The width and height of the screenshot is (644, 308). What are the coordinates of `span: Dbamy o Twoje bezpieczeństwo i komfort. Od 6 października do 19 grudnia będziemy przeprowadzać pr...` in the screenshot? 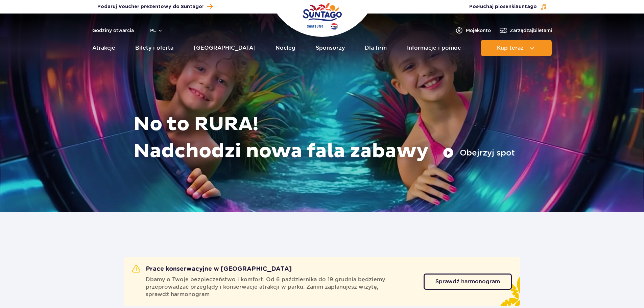 It's located at (281, 287).